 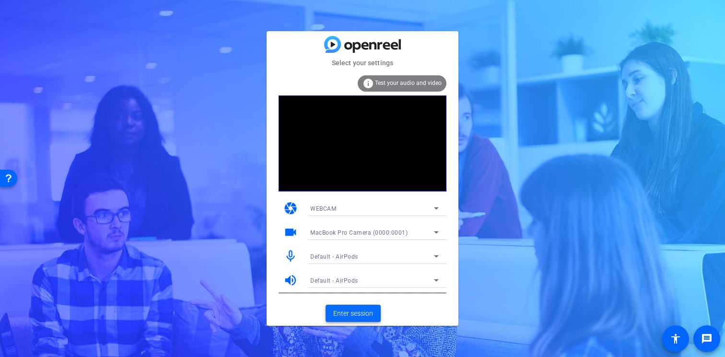 What do you see at coordinates (323, 209) in the screenshot?
I see `span: WEBCAM` at bounding box center [323, 209].